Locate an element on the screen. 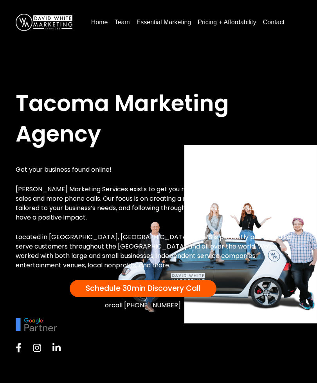  a: Home is located at coordinates (99, 22).